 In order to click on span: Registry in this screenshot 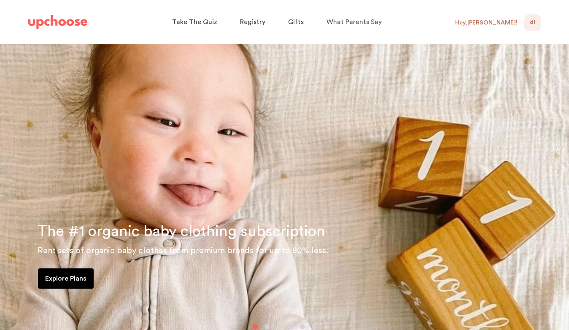, I will do `click(253, 22)`.